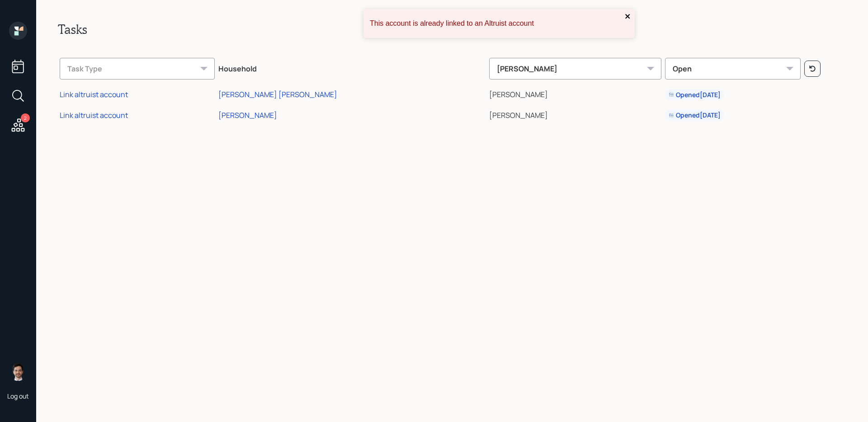  Describe the element at coordinates (352, 67) in the screenshot. I see `th: Household` at that location.